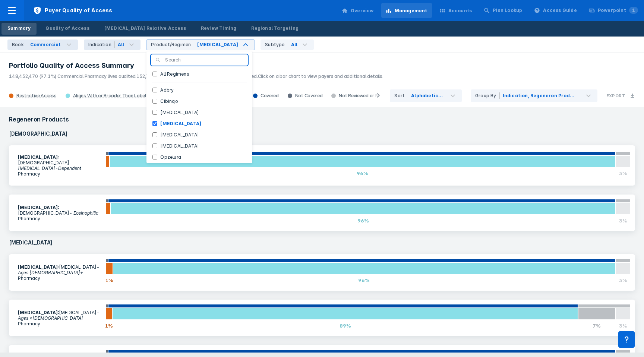 The height and width of the screenshot is (357, 644). What do you see at coordinates (633, 10) in the screenshot?
I see `span: 1` at bounding box center [633, 10].